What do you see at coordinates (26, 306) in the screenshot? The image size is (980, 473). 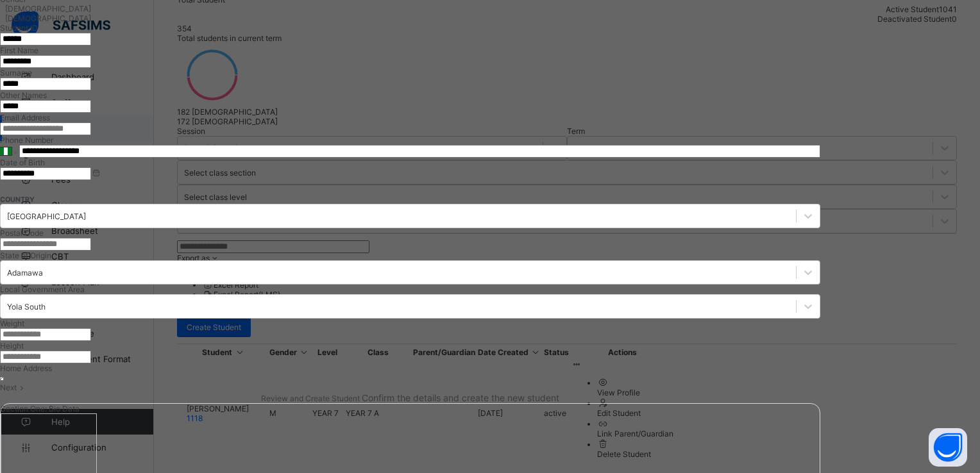 I see `div: Yola South` at bounding box center [26, 306].